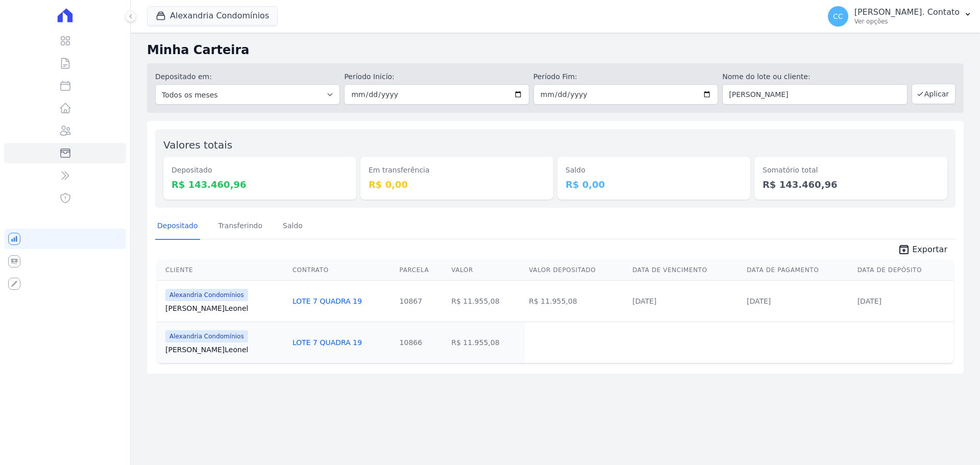 This screenshot has width=980, height=465. What do you see at coordinates (436, 76) in the screenshot?
I see `label: Período Inicío:` at bounding box center [436, 76].